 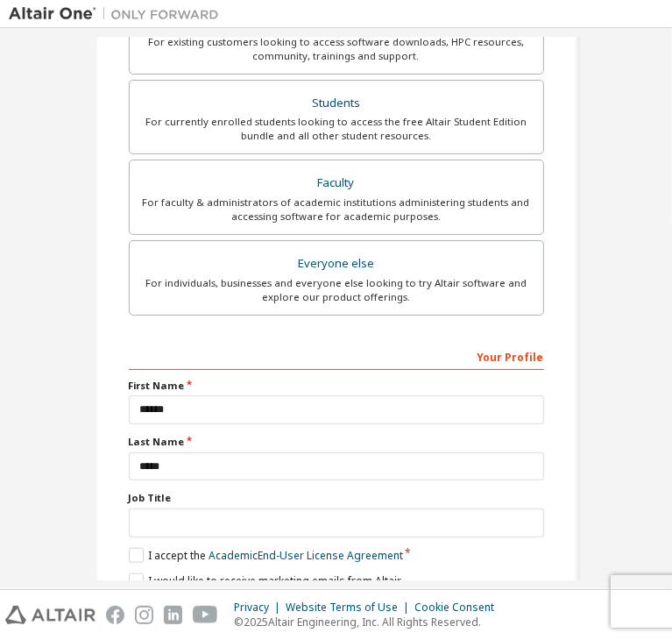 What do you see at coordinates (337, 210) in the screenshot?
I see `div: For faculty & administrators of academic institutions administering students and accessing softwa...` at bounding box center [337, 210].